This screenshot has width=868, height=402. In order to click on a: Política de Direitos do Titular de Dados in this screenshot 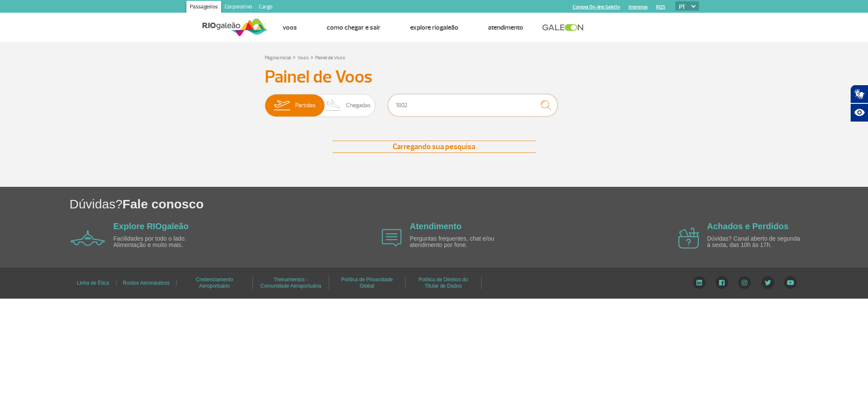, I will do `click(443, 283)`.